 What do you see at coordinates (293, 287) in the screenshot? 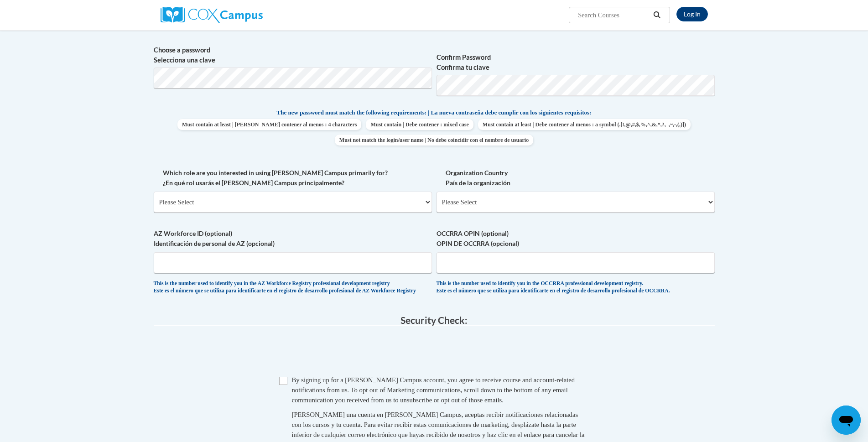
I see `div: This is the number used to identify you in the AZ Workforce Registry professional development reg...` at bounding box center [293, 287].